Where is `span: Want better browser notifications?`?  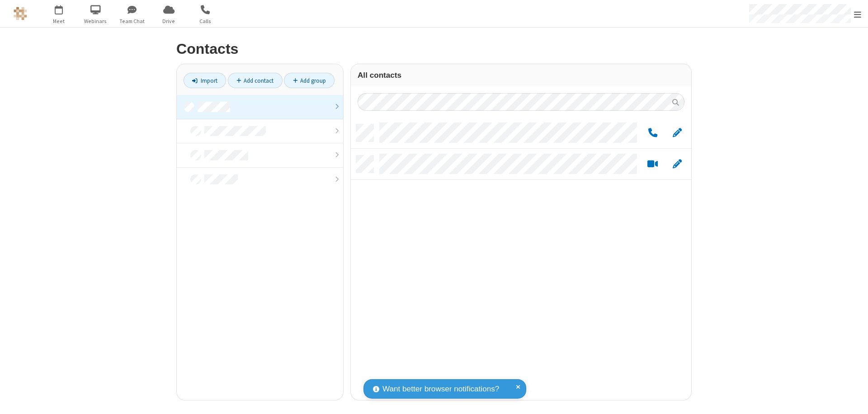 span: Want better browser notifications? is located at coordinates (441, 390).